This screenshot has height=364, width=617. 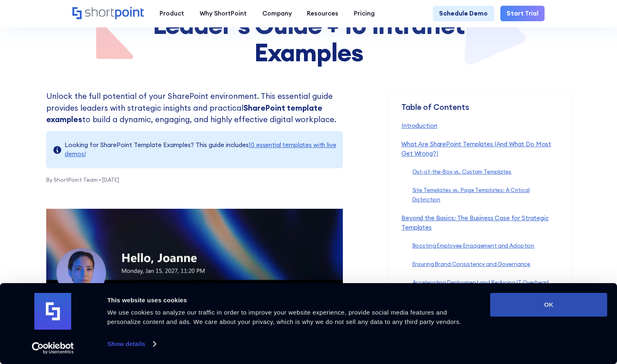 I want to click on strong: SharePoint template examples, so click(x=184, y=114).